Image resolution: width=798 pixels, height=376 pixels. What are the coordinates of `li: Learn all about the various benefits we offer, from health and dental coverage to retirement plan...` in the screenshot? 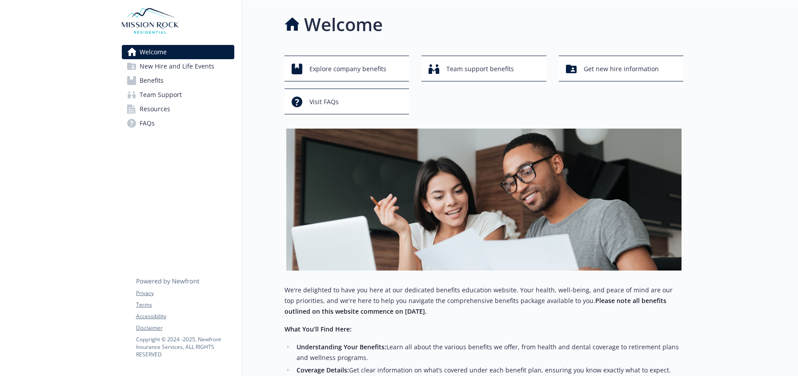 It's located at (489, 352).